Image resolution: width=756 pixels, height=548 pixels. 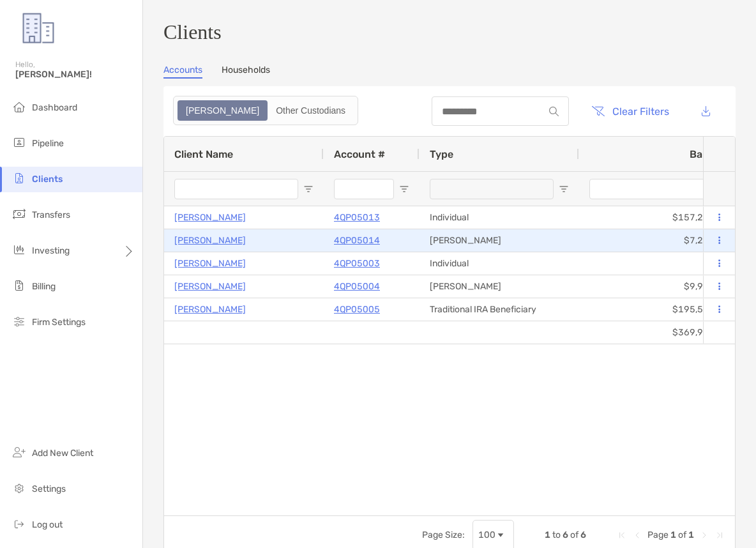 I want to click on div: $9,972.47, so click(x=659, y=286).